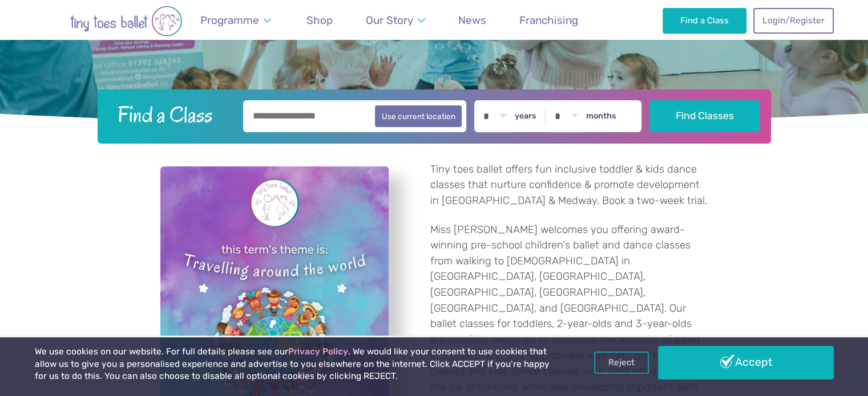  I want to click on label: months, so click(600, 117).